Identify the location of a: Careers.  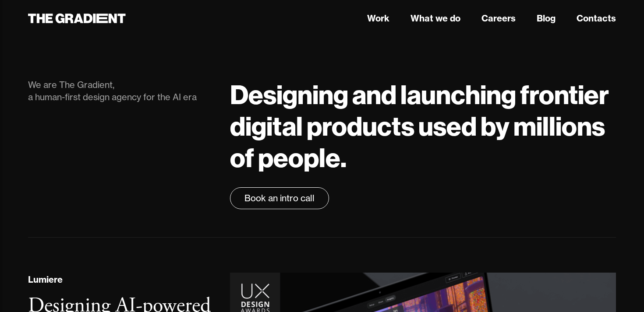
(498, 18).